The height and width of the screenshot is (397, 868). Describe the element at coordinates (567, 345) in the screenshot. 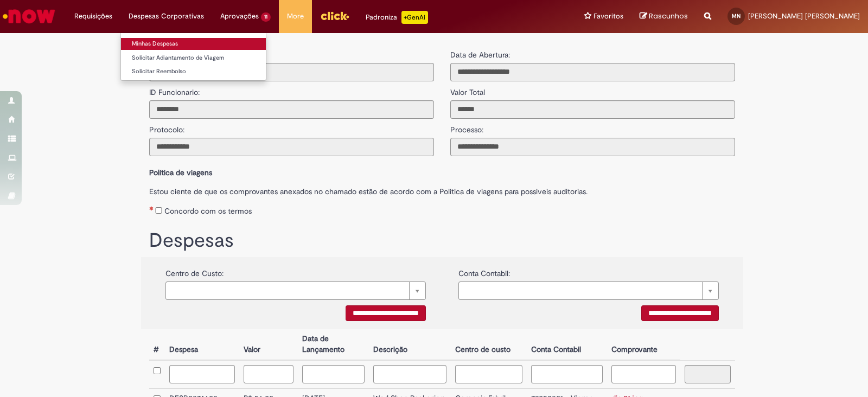

I see `th: Conta Contabil` at that location.